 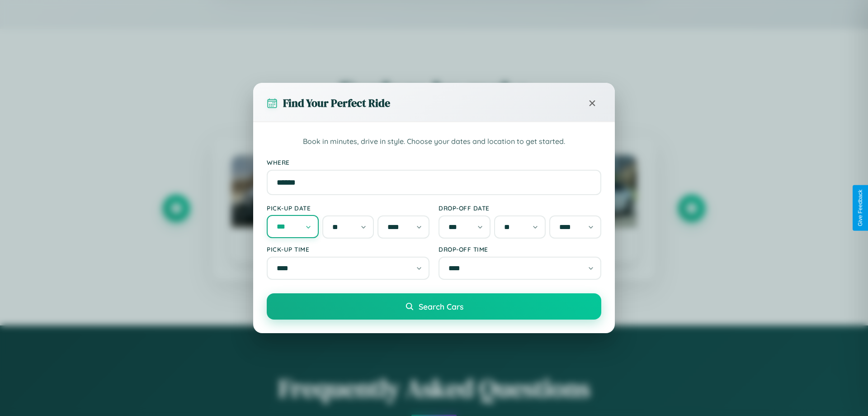 What do you see at coordinates (434, 142) in the screenshot?
I see `p: Book in minutes, drive in style. Choose your dates and location to get started.` at bounding box center [434, 142].